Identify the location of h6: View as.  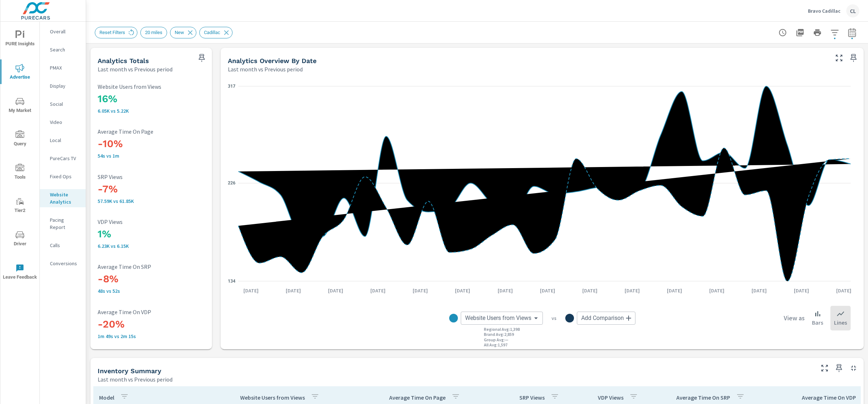
(794, 318).